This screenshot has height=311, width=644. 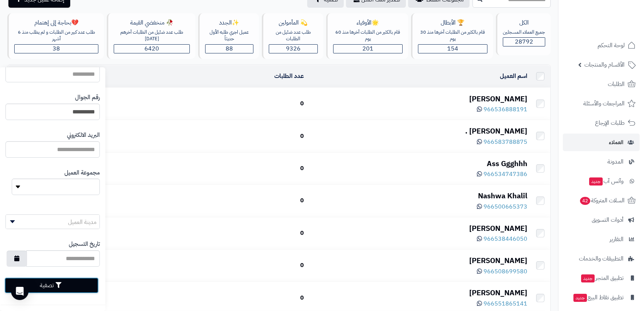 What do you see at coordinates (56, 23) in the screenshot?
I see `div: 💔بحاجة إلى إهتمام` at bounding box center [56, 23].